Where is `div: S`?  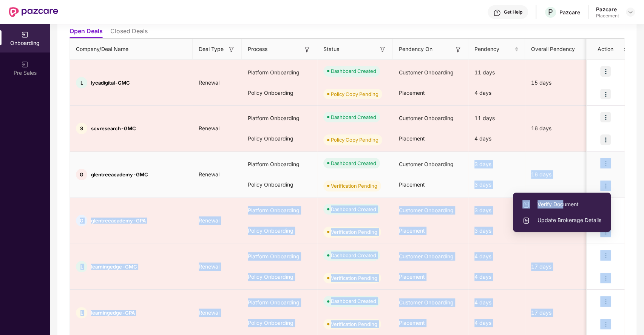
div: S is located at coordinates (82, 128).